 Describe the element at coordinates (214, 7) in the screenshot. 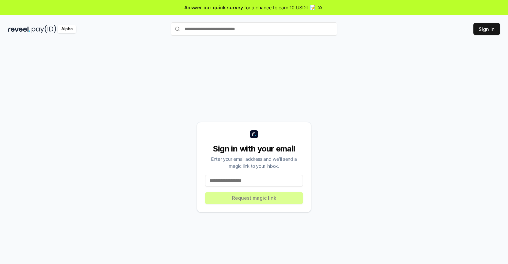

I see `span: Answer our quick survey` at that location.